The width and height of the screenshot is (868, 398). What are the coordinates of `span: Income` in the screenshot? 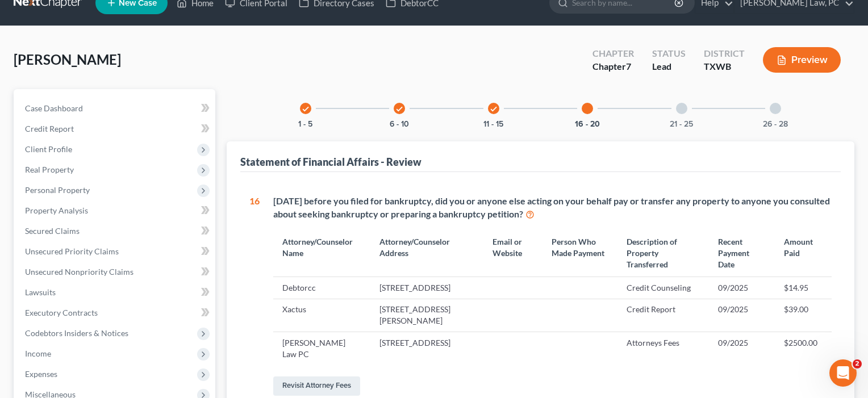 It's located at (38, 353).